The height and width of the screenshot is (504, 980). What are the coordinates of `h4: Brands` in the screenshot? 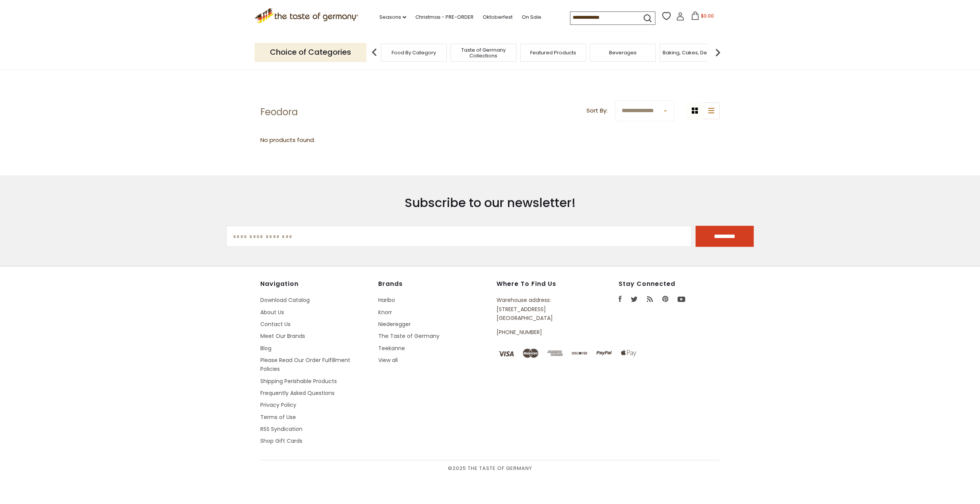 It's located at (433, 284).